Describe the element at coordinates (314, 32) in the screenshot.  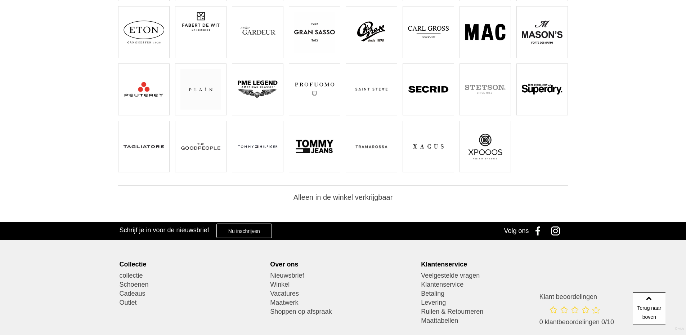
I see `a: GRAN SASSO` at that location.